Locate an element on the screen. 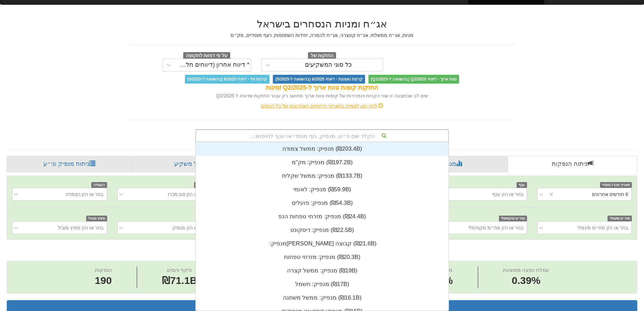  span: סוג מכרז is located at coordinates (203, 184).